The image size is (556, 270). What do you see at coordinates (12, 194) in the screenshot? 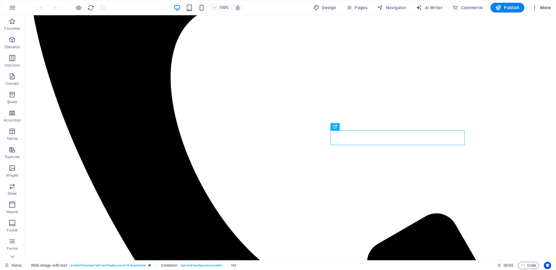
I see `p: Slider` at bounding box center [12, 194].